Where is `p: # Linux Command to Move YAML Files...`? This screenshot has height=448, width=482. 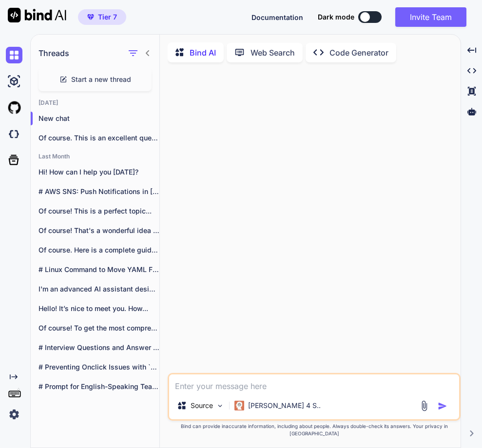
p: # Linux Command to Move YAML Files... is located at coordinates (99, 269).